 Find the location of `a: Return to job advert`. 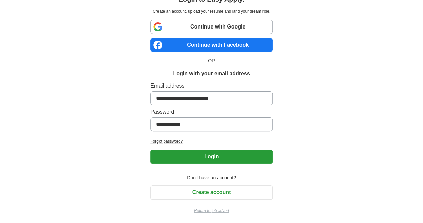

a: Return to job advert is located at coordinates (211, 210).